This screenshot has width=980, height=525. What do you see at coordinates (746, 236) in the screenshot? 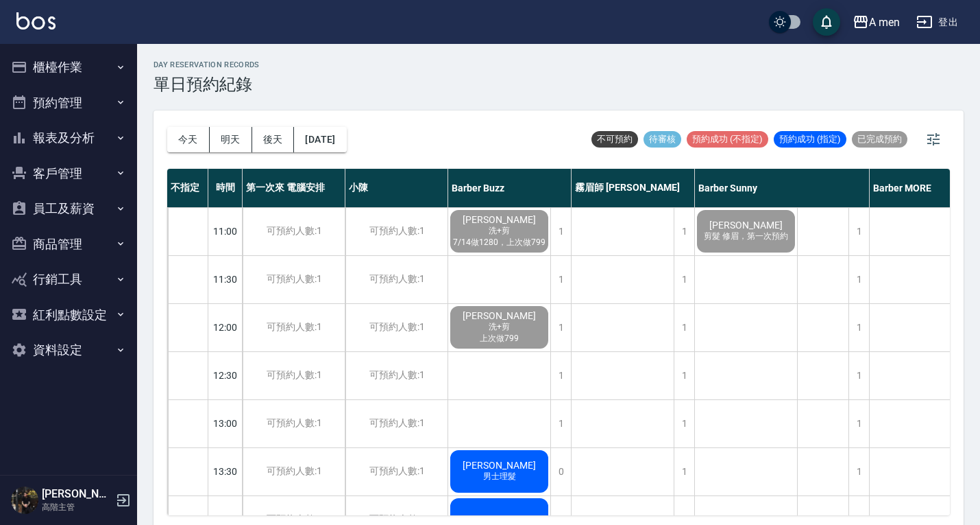
I see `span: 剪髮 修眉，第一次預約` at bounding box center [746, 236].